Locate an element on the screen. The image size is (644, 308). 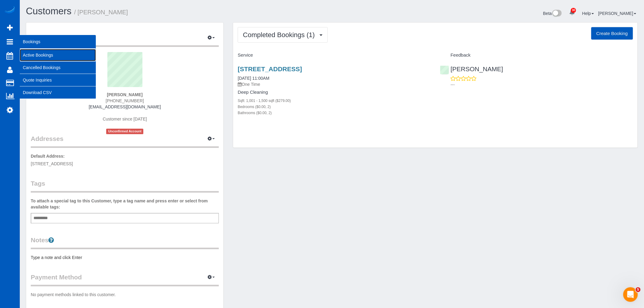
span: Completed Bookings (1) is located at coordinates (280, 35).